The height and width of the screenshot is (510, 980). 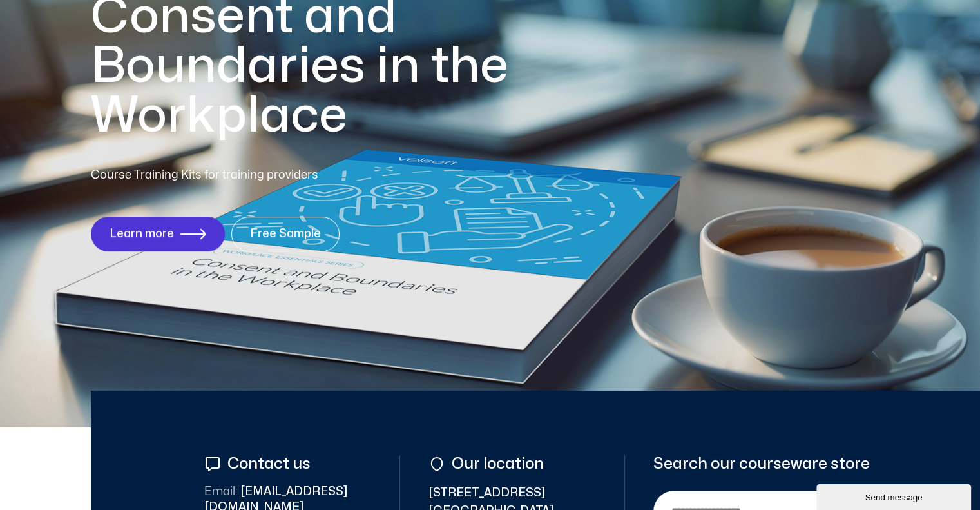 I want to click on span: Our location, so click(x=496, y=463).